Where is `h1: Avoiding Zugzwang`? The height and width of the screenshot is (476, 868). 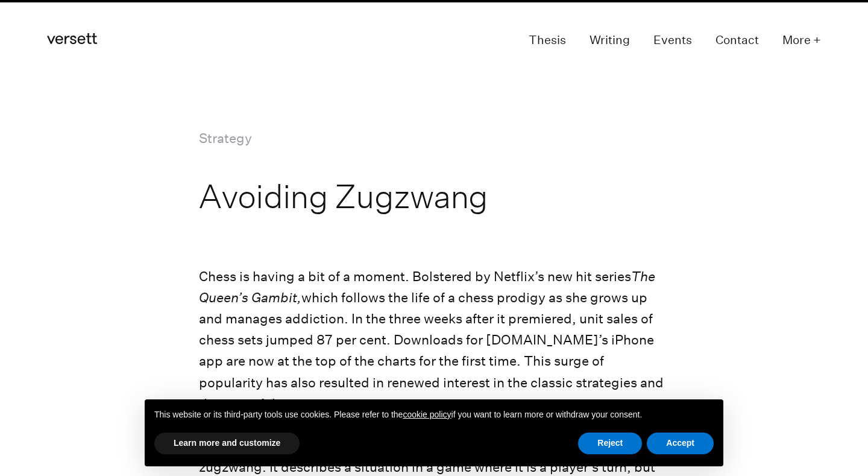
h1: Avoiding Zugzwang is located at coordinates (434, 196).